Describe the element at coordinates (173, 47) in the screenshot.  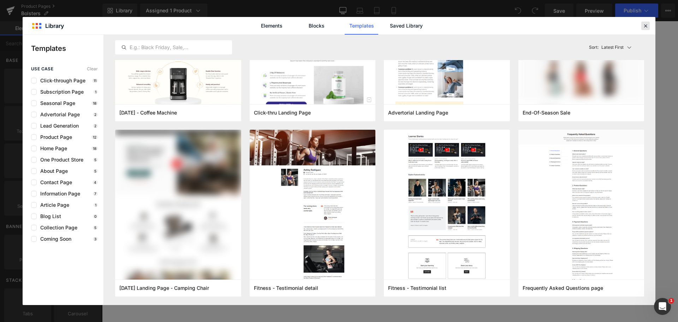
I see `input: E.g.: Black Friday, Sale,...` at that location.